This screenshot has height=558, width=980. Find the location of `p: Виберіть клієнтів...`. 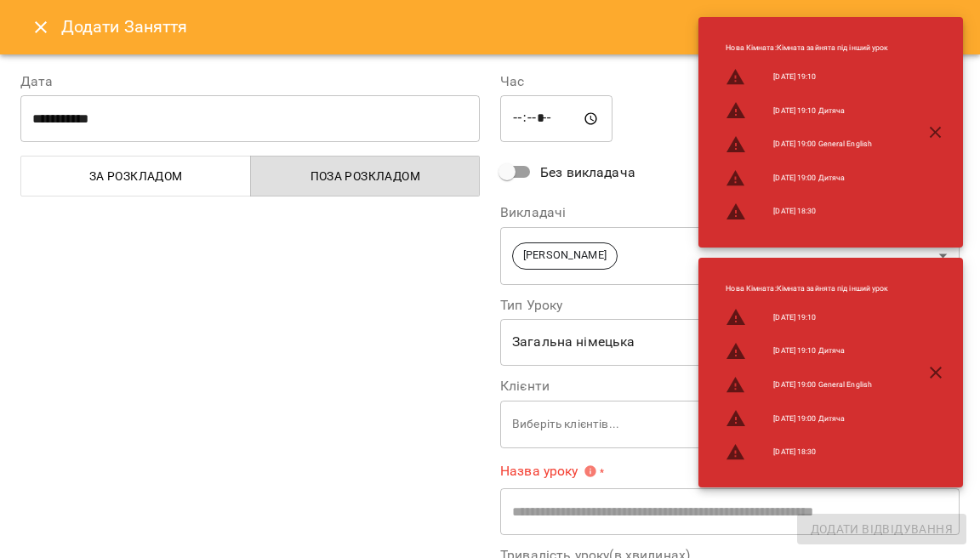

p: Виберіть клієнтів... is located at coordinates (723, 425).